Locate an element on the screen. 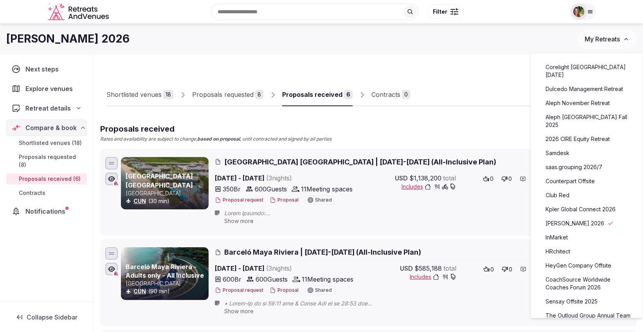 This screenshot has width=643, height=332. span: Shortlisted venues (18) is located at coordinates (50, 143).